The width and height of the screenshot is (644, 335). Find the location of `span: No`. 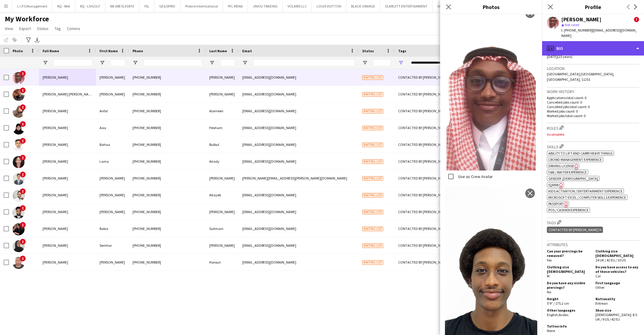

span: No is located at coordinates (549, 292).